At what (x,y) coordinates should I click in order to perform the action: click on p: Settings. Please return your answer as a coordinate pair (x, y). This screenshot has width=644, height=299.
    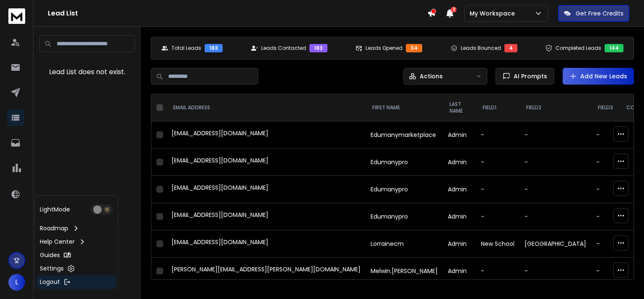
    Looking at the image, I should click on (52, 269).